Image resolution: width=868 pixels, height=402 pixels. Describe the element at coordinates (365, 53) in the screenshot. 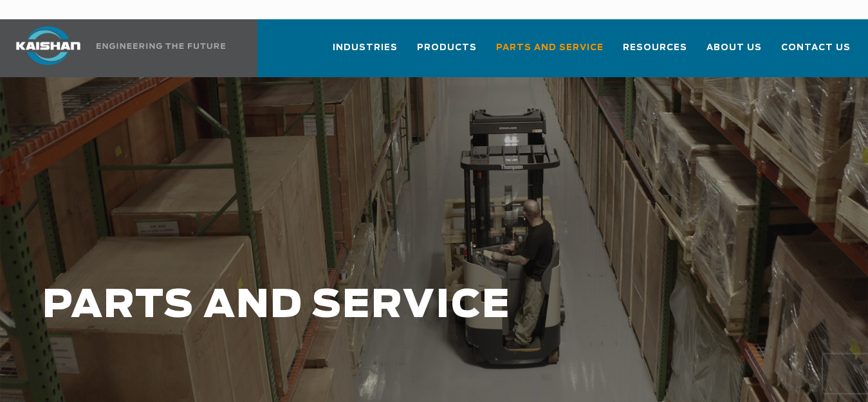

I see `a: Industries` at that location.